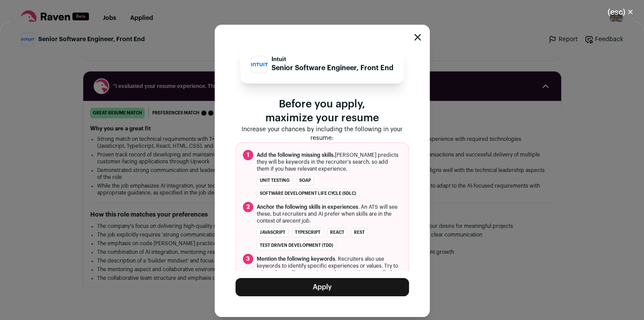 The height and width of the screenshot is (320, 644). What do you see at coordinates (329, 270) in the screenshot?
I see `span: . Recruiters also use keywords to identify specific experiences or values. Try to mirror the spel...` at bounding box center [329, 270].